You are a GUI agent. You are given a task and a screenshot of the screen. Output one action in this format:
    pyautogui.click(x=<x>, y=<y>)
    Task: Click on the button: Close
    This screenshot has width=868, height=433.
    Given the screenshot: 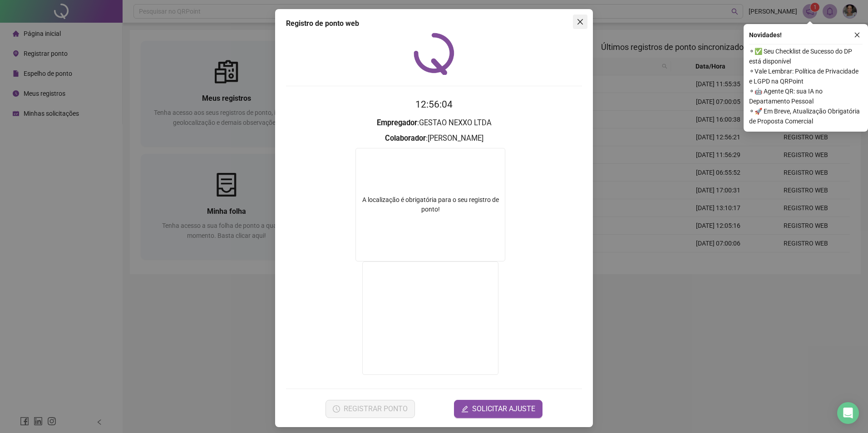 What is the action you would take?
    pyautogui.click(x=581, y=22)
    